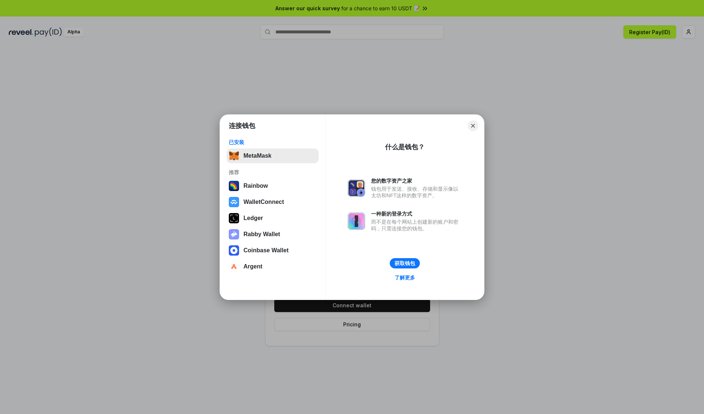  Describe the element at coordinates (242, 126) in the screenshot. I see `h1: 连接钱包` at that location.